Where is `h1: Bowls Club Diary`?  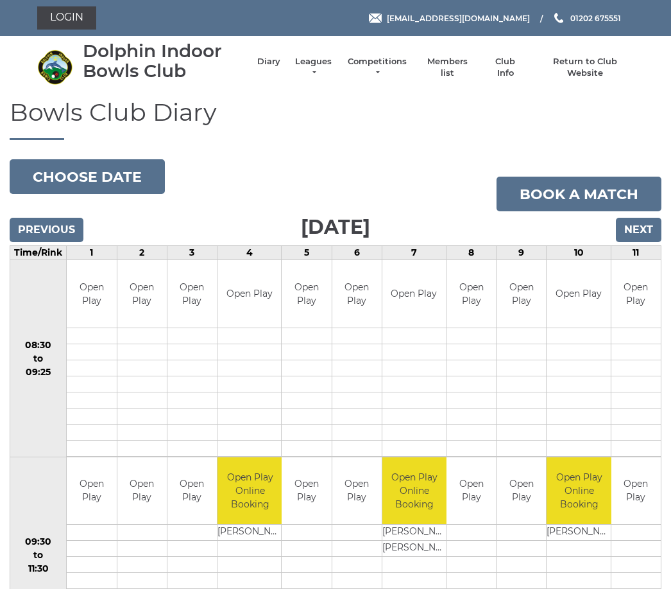
h1: Bowls Club Diary is located at coordinates (336, 119).